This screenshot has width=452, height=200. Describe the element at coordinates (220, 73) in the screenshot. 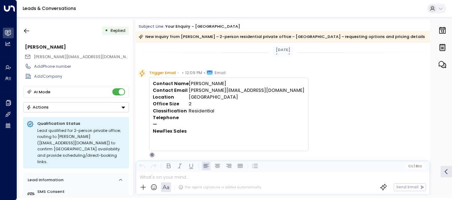

I see `span: Email` at that location.